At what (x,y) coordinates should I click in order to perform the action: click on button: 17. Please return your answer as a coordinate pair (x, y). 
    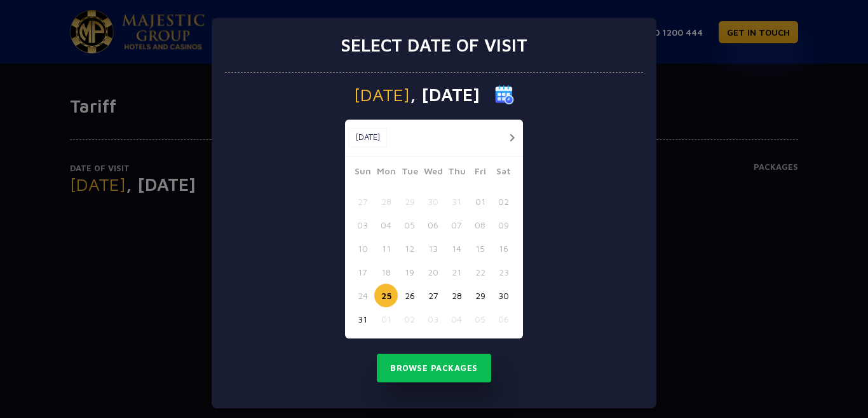
    Looking at the image, I should click on (363, 272).